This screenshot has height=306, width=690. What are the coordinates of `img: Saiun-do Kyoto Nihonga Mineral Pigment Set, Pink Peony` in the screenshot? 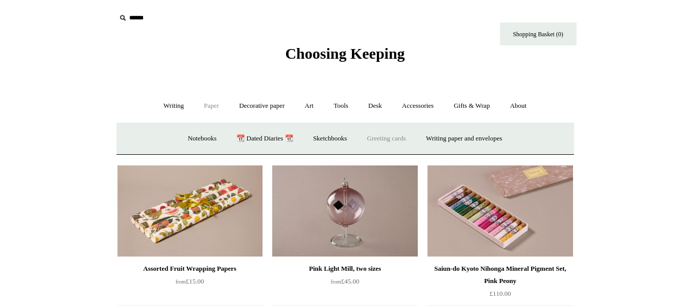 It's located at (500, 211).